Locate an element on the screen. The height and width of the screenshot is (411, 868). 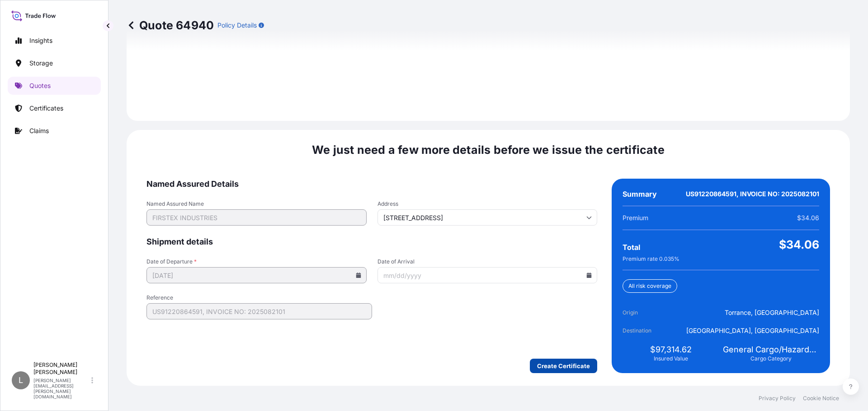
p: Certificates is located at coordinates (46, 109).